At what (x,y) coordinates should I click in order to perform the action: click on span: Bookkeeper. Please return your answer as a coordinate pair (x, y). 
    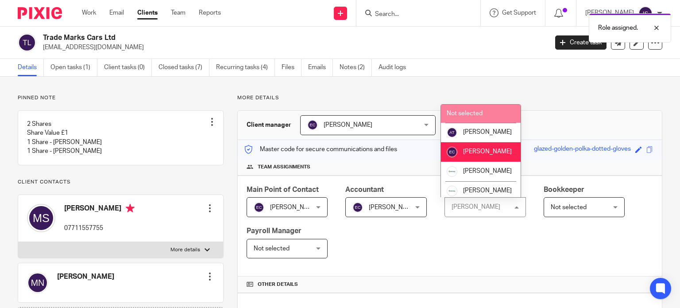
    Looking at the image, I should click on (564, 190).